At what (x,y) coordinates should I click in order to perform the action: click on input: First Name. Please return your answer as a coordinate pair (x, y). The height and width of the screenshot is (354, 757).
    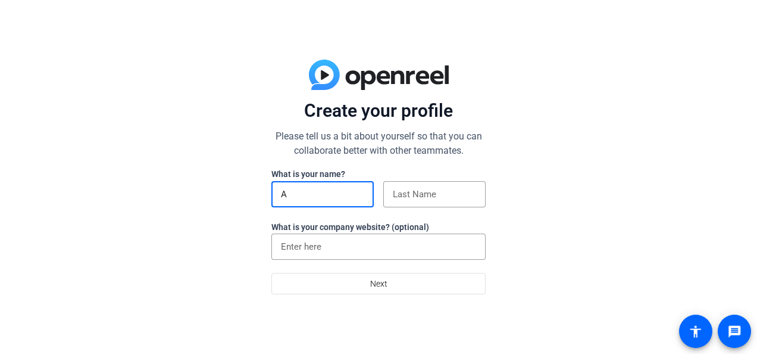
    Looking at the image, I should click on (323, 194).